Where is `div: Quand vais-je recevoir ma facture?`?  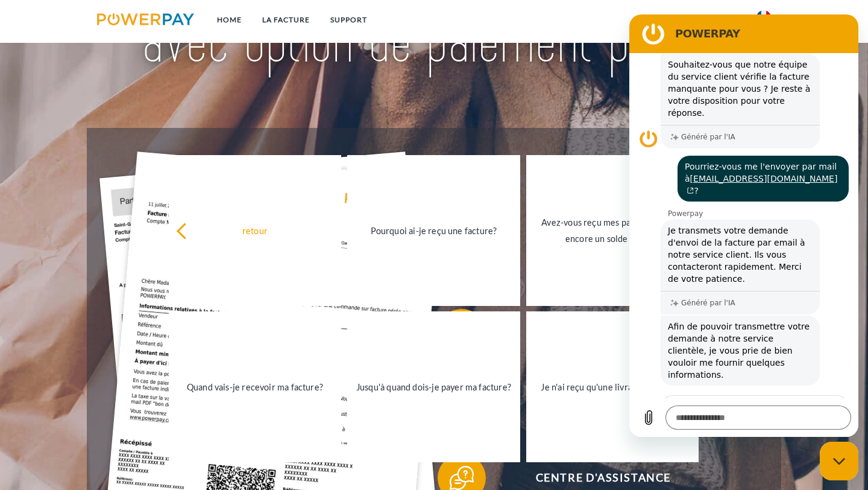
div: Quand vais-je recevoir ma facture? is located at coordinates (255, 386).